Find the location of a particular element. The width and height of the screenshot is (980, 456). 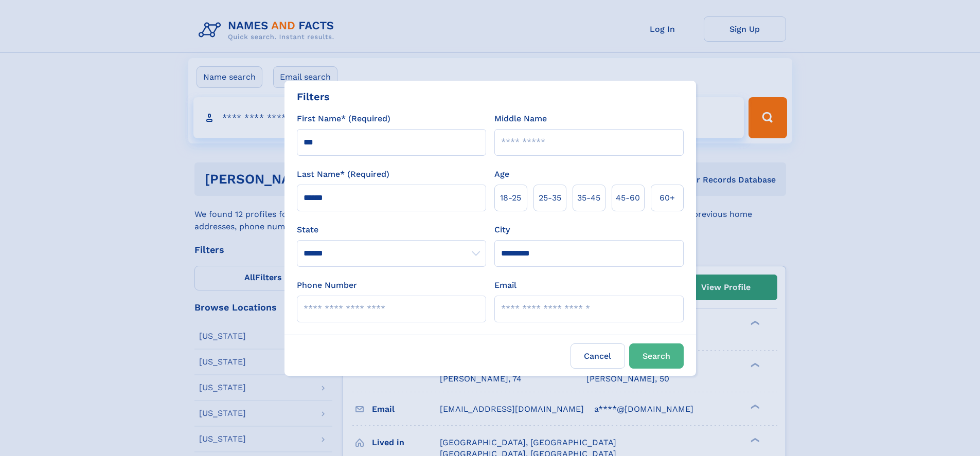

button: Search is located at coordinates (656, 356).